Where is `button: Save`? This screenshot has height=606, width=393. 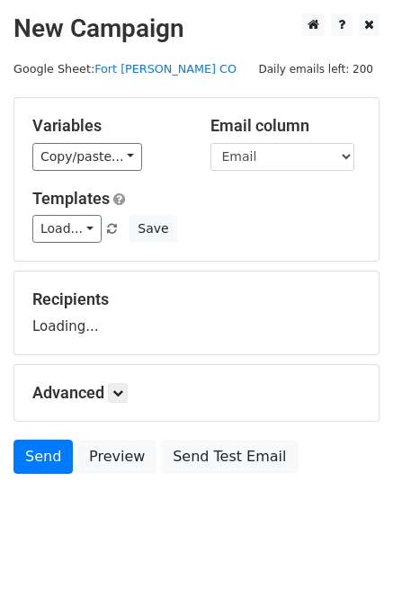
button: Save is located at coordinates (153, 229).